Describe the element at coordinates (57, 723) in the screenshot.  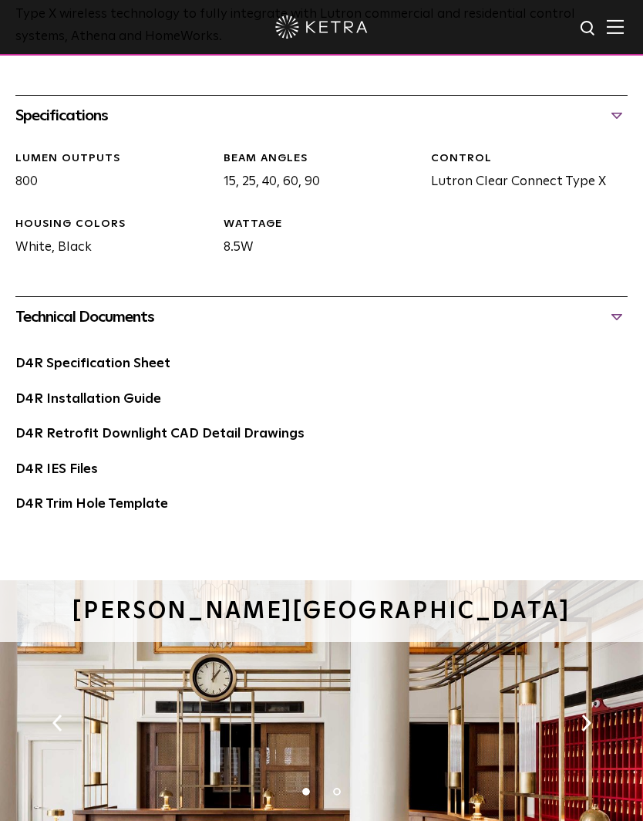
I see `button: Previous` at that location.